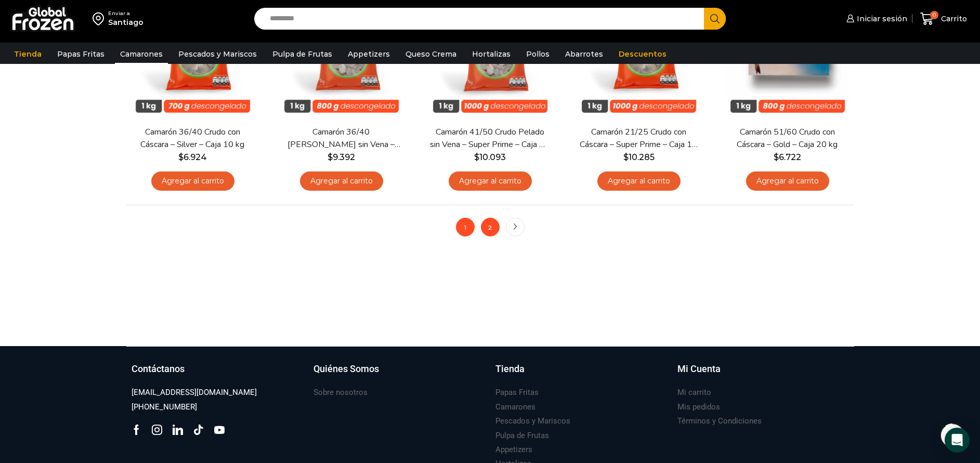  What do you see at coordinates (699, 369) in the screenshot?
I see `h3: Mi Cuenta` at bounding box center [699, 369].